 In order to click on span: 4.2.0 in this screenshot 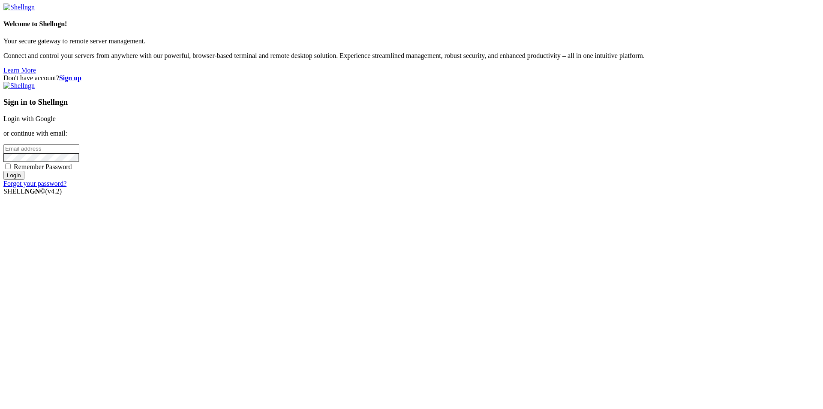, I will do `click(54, 191)`.